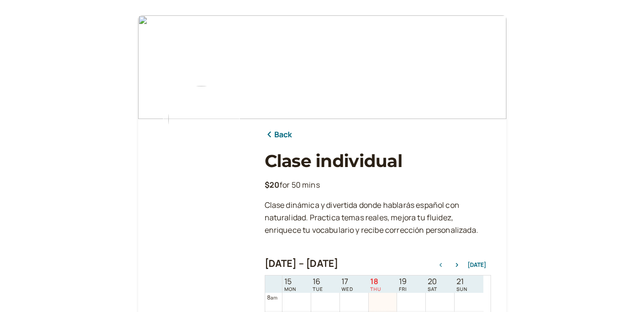 The width and height of the screenshot is (644, 312). What do you see at coordinates (403, 289) in the screenshot?
I see `span: FRI` at bounding box center [403, 289].